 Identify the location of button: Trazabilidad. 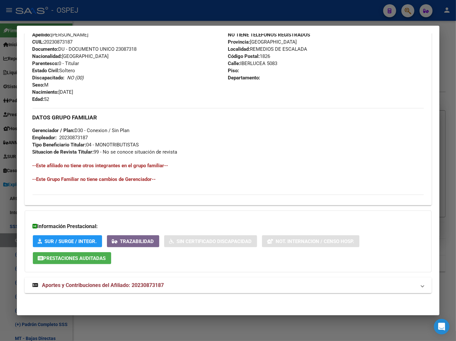
(133, 241).